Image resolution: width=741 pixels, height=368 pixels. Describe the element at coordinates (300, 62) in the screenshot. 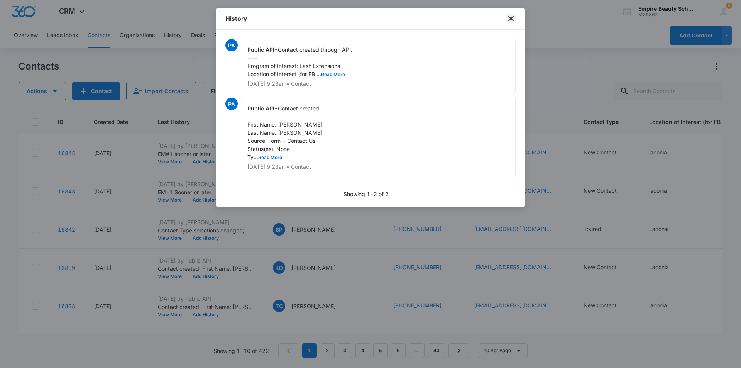

I see `span: Contact created through API. --- Program of Interest: Lash Extensions Location of Interest (for F...` at that location.